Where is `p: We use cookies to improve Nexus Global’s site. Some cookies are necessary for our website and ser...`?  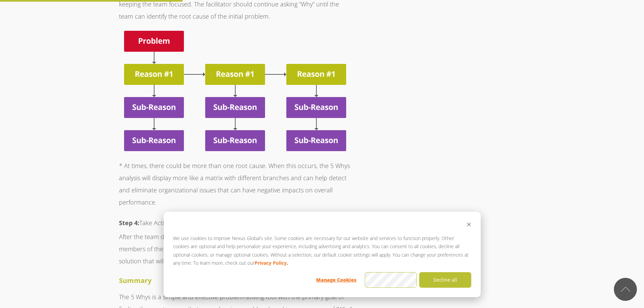 p: We use cookies to improve Nexus Global’s site. Some cookies are necessary for our website and ser... is located at coordinates (322, 251).